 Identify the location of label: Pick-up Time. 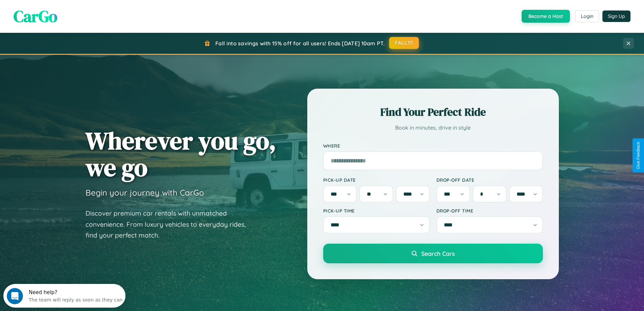
(376, 210).